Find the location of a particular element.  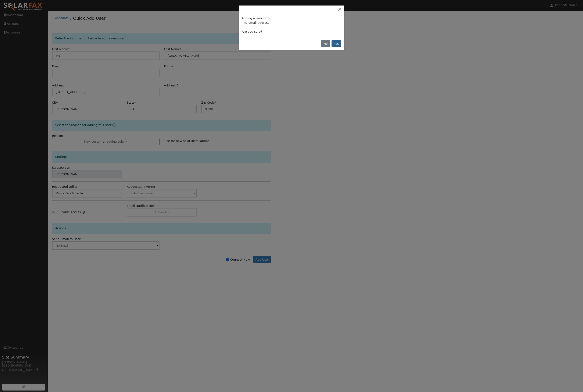

button: No is located at coordinates (326, 44).